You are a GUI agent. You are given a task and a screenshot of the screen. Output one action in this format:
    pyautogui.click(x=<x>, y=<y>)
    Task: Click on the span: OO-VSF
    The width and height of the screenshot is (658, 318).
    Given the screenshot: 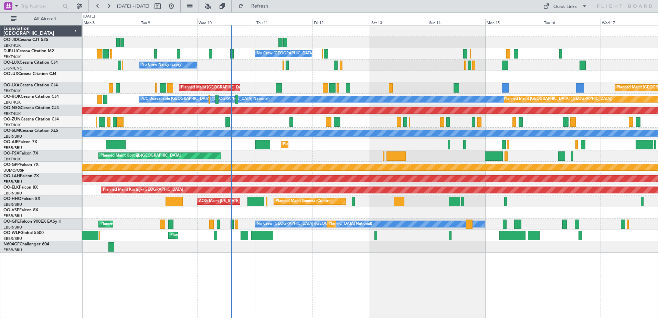 What is the action you would take?
    pyautogui.click(x=11, y=210)
    